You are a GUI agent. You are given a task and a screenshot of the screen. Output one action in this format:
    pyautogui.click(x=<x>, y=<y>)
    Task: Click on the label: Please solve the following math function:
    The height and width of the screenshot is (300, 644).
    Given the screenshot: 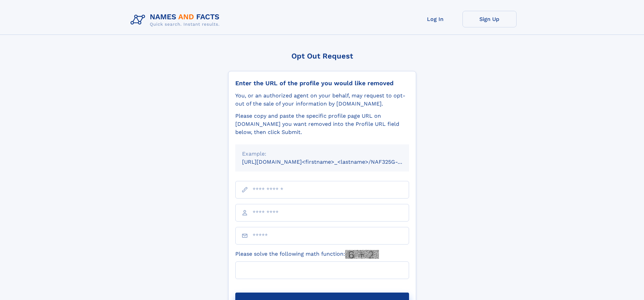 What is the action you would take?
    pyautogui.click(x=307, y=254)
    